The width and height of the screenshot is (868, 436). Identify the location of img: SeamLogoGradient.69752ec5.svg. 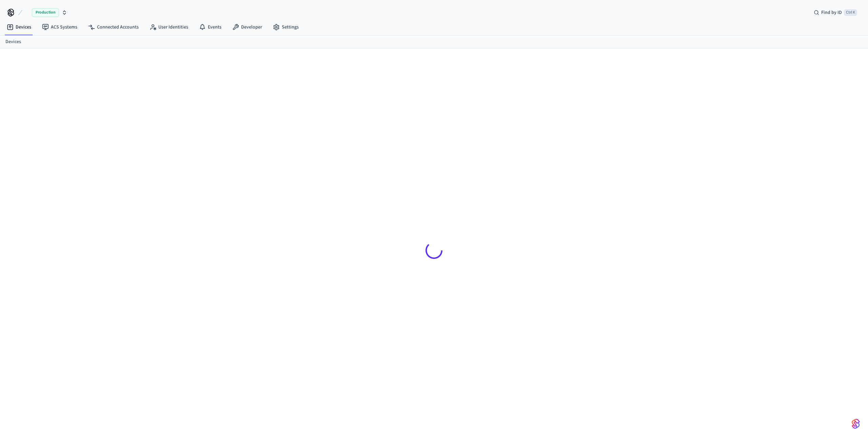
(856, 423).